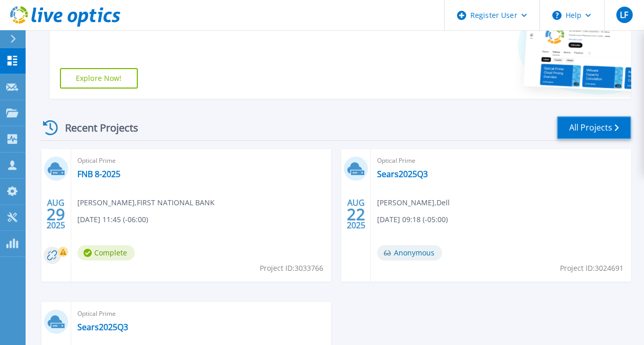 The width and height of the screenshot is (644, 345). I want to click on span: LF, so click(624, 15).